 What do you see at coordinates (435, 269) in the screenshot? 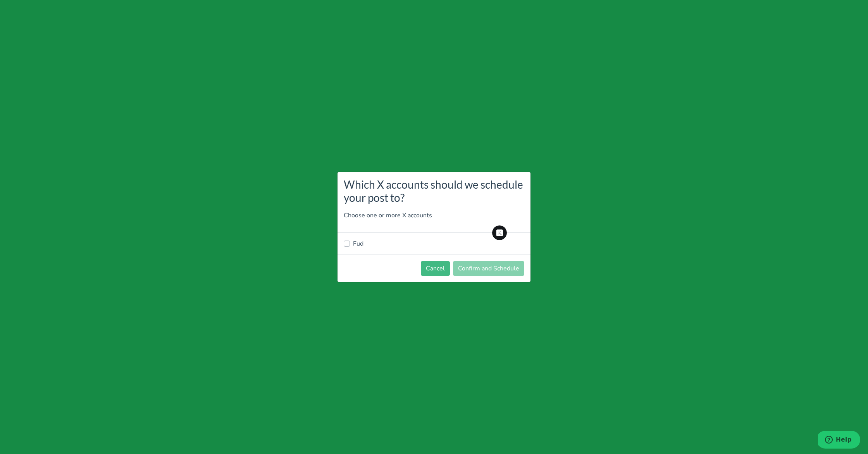
I see `button: Cancel` at bounding box center [435, 269].